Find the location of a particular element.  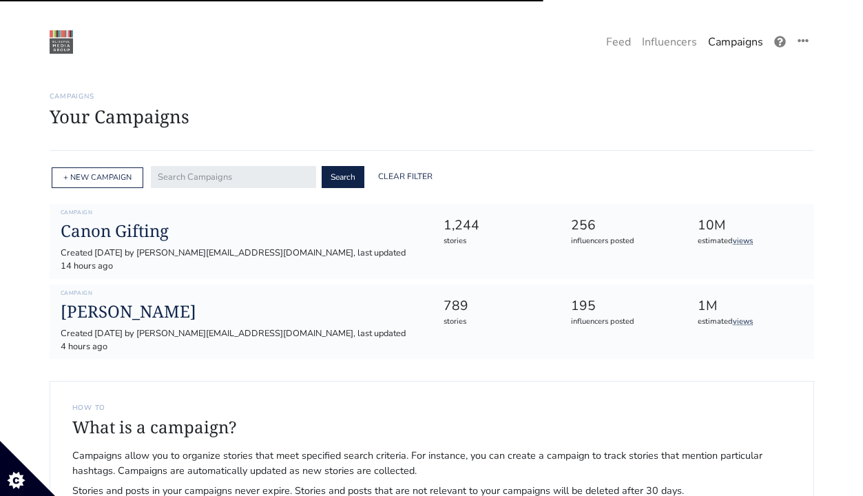

a: Feed is located at coordinates (619, 42).